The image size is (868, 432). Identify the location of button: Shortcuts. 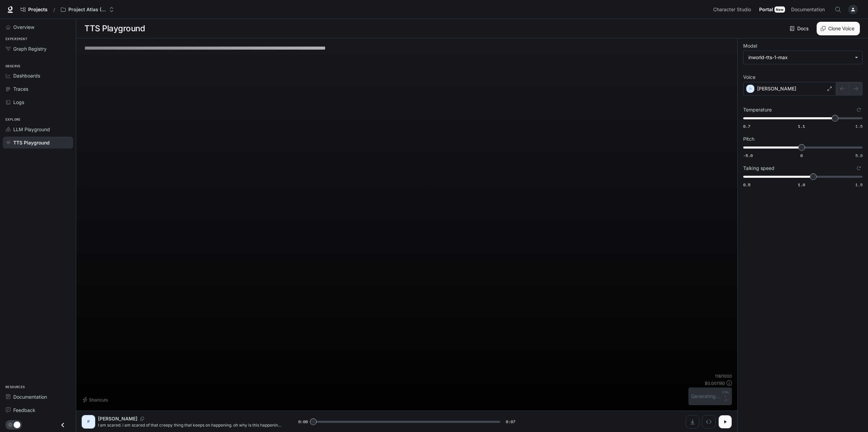
(96, 400).